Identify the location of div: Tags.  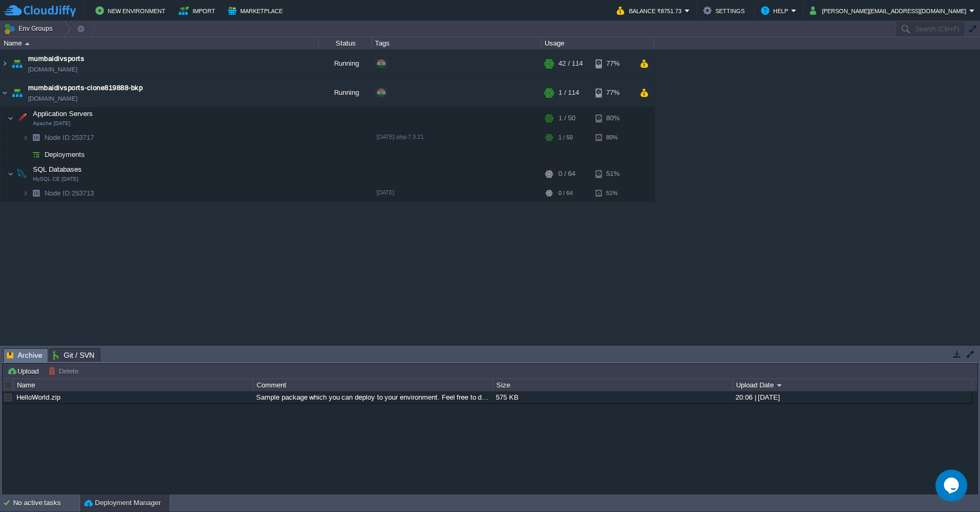
(456, 43).